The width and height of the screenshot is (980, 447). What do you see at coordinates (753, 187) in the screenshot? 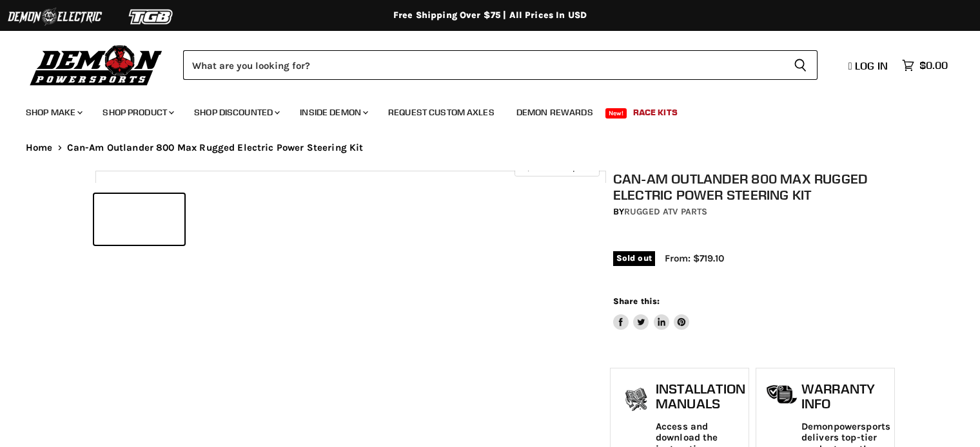
I see `h1: Can-Am Outlander 800 Max Rugged Electric Power Steering Kit` at bounding box center [753, 187].